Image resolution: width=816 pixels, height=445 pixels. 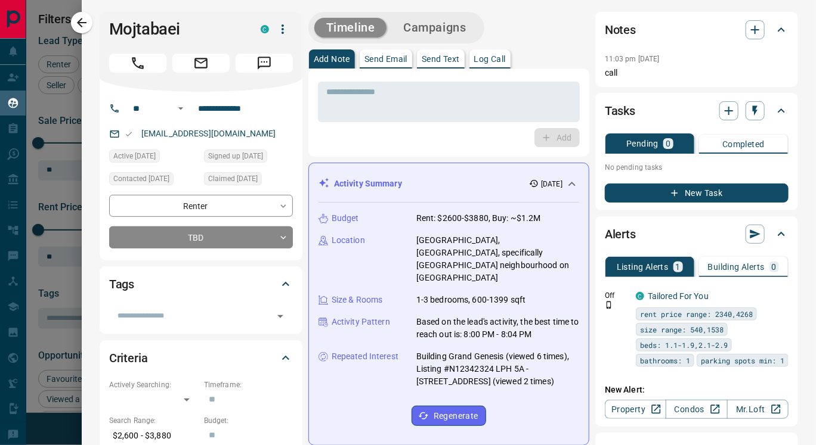 I want to click on p: Send Text, so click(x=441, y=59).